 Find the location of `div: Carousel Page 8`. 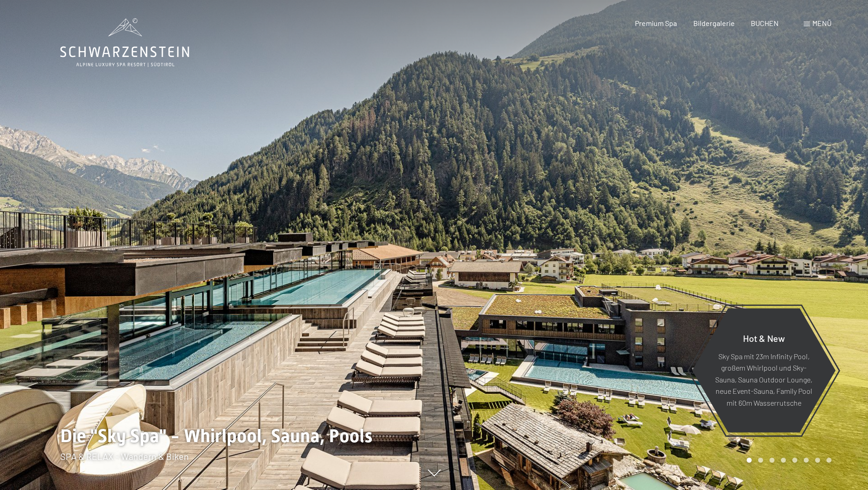

div: Carousel Page 8 is located at coordinates (829, 460).